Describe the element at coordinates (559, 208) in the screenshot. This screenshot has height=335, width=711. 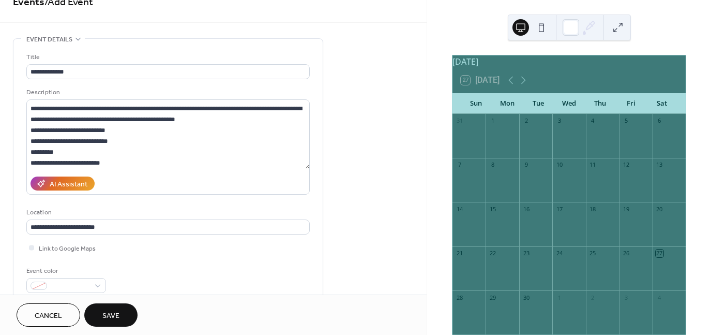
I see `div: 17` at that location.